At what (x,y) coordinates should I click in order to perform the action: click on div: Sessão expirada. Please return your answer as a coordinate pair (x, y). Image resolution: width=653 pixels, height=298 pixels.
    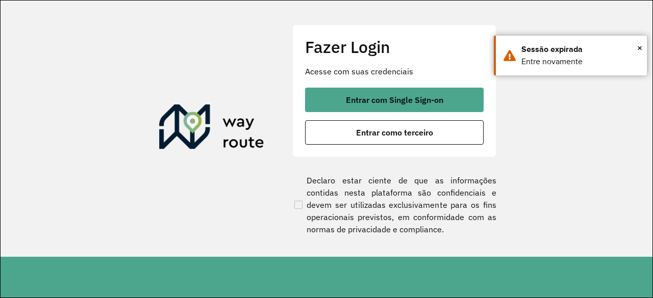
    Looking at the image, I should click on (580, 49).